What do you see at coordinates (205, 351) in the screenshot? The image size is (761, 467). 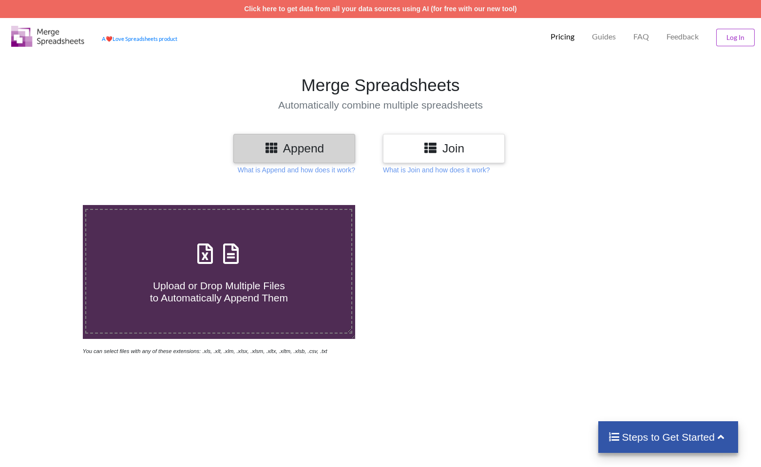 I see `i: You can select files with any of these extensions: .xls, .xlt, .xlm, .xlsx, .xlsm, .xltx, .xltm, ...` at bounding box center [205, 351].